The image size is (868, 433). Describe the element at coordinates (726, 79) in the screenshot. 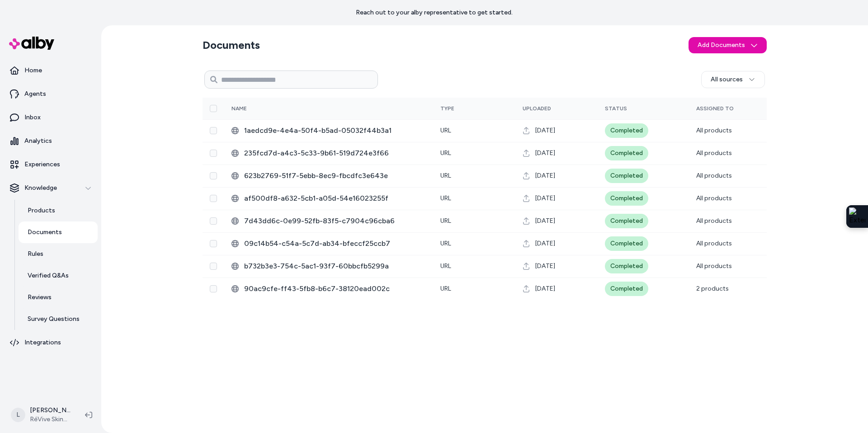

I see `span: All sources` at that location.